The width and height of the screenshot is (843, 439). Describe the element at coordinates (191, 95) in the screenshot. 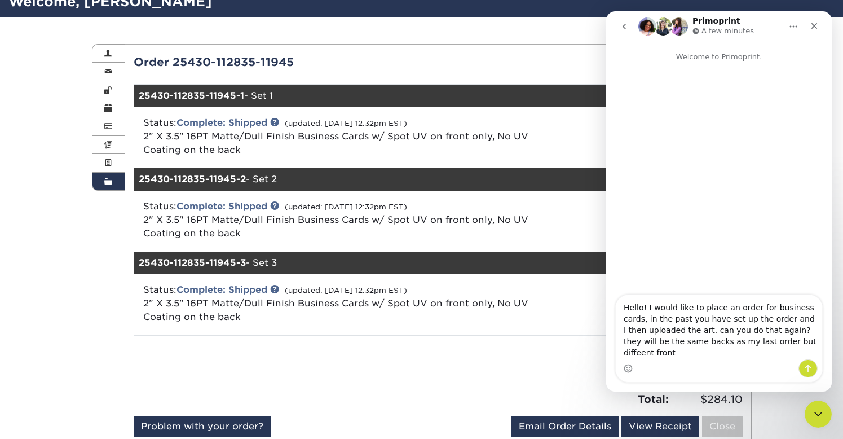

I see `strong: 25430-112835-11945-1` at that location.